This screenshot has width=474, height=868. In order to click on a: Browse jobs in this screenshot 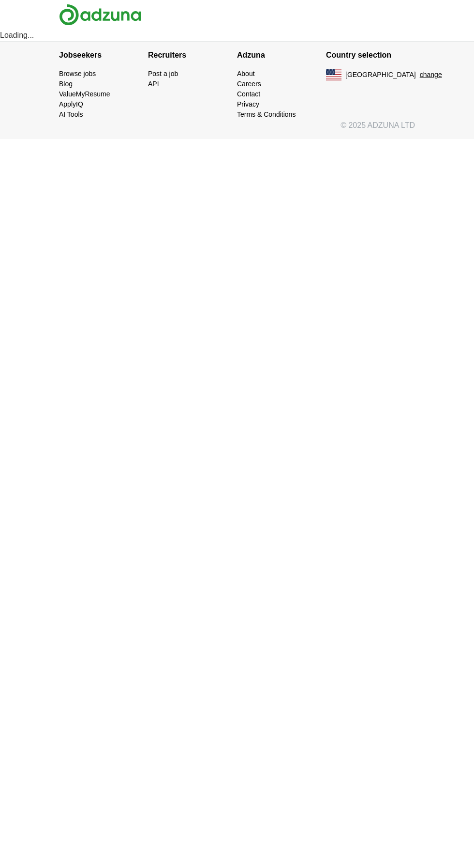, I will do `click(78, 74)`.